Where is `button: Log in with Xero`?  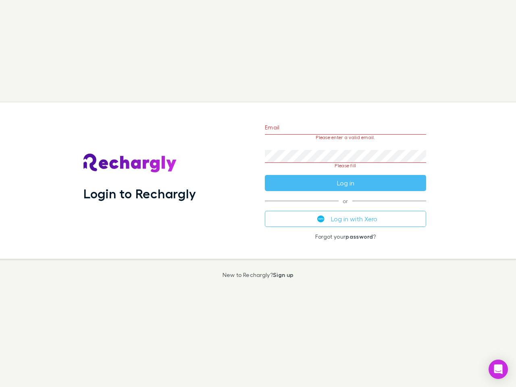 button: Log in with Xero is located at coordinates (345, 219).